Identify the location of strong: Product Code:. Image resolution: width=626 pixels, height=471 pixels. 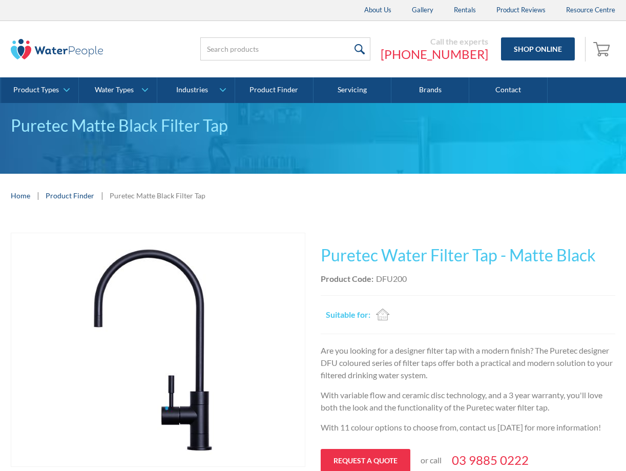
(347, 278).